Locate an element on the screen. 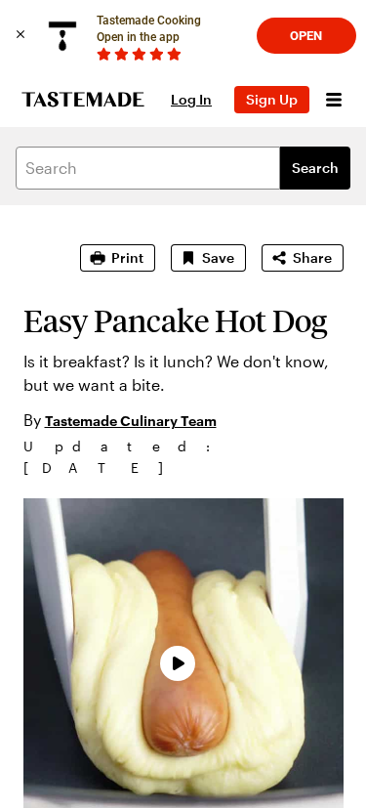 The image size is (366, 808). span: Log In is located at coordinates (191, 99).